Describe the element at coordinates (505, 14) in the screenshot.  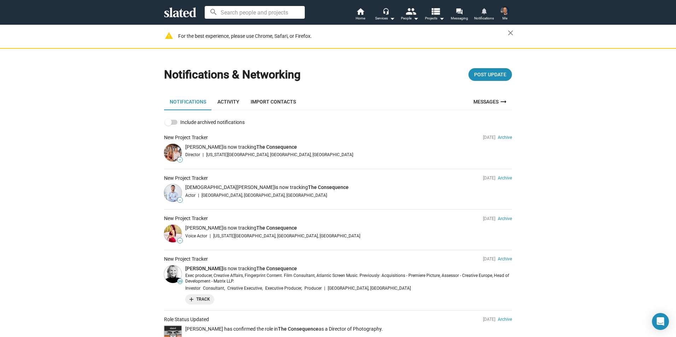
I see `button: Kammy DarweishMe` at that location.